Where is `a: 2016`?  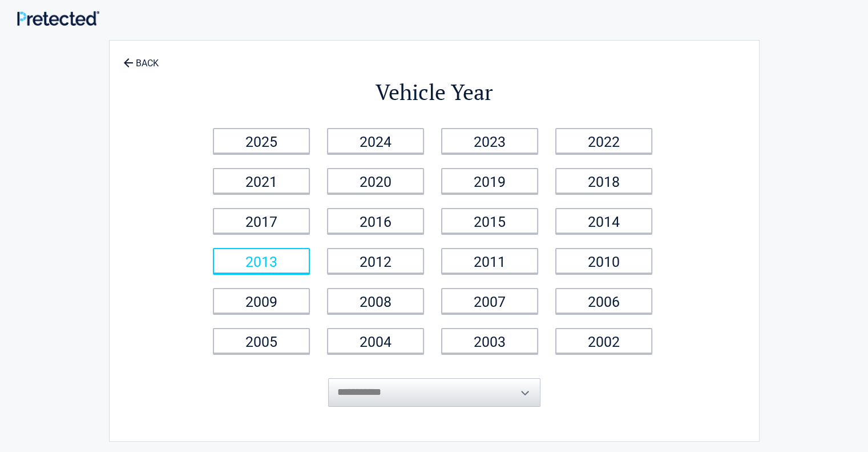
a: 2016 is located at coordinates (375, 221).